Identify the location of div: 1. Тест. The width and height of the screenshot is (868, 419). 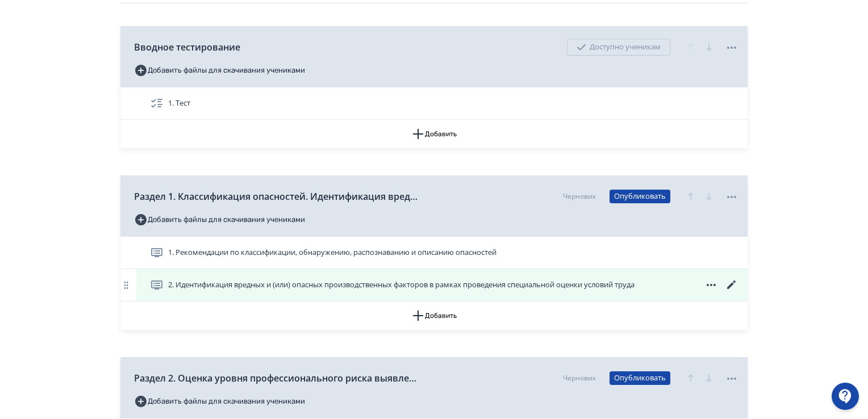
(434, 103).